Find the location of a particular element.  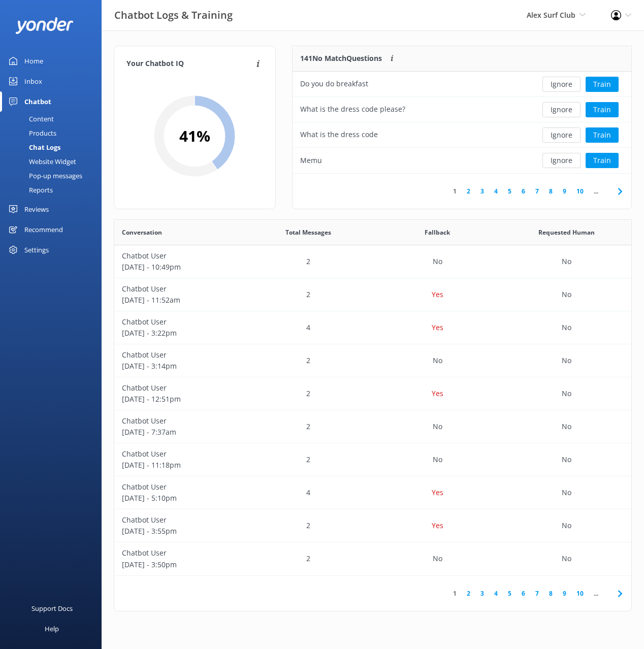

a: Chat Logs is located at coordinates (54, 147).